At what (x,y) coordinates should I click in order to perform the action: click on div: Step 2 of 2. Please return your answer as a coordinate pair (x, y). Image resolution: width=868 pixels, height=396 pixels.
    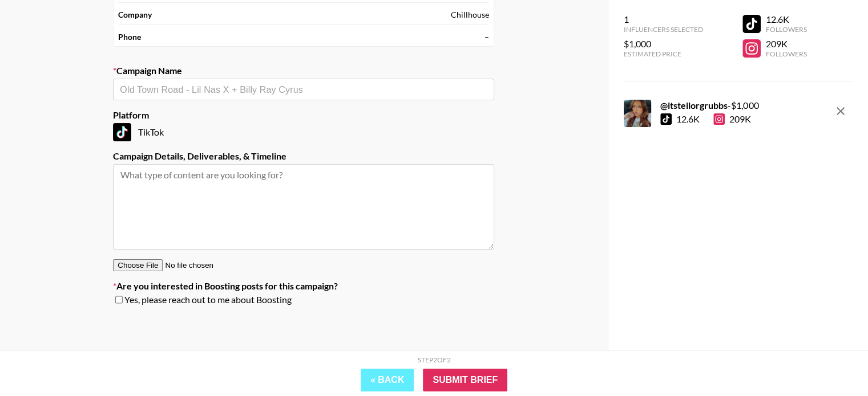
    Looking at the image, I should click on (434, 360).